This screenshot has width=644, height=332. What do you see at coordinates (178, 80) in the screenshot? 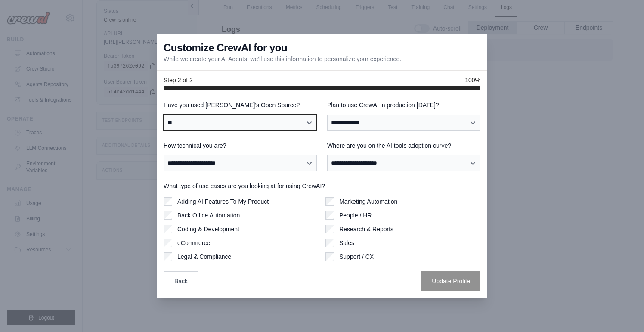
I see `span: Step 2 of 2` at bounding box center [178, 80].